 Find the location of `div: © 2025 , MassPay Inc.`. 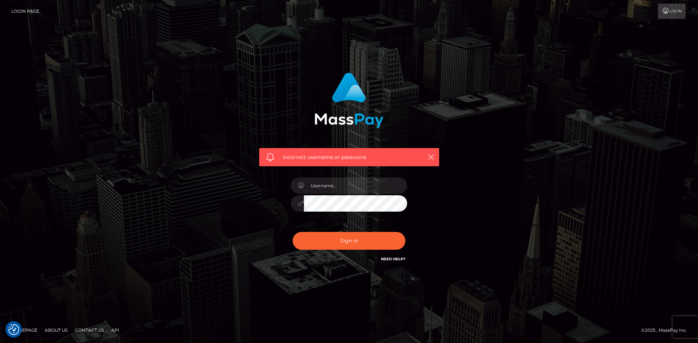

div: © 2025 , MassPay Inc. is located at coordinates (666, 331).